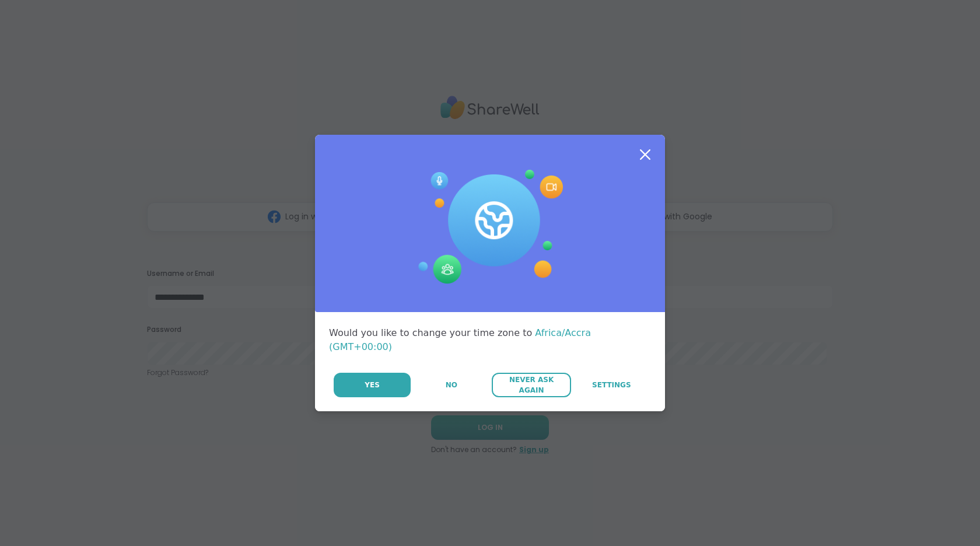  What do you see at coordinates (459, 339) in the screenshot?
I see `span: Africa/Accra (GMT+00:00)` at bounding box center [459, 339].